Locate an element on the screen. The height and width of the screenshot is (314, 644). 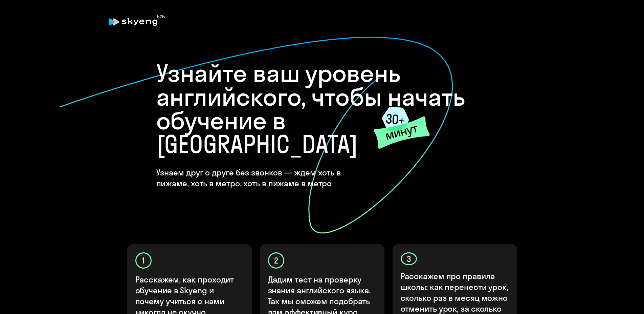
div: 2 is located at coordinates (276, 260).